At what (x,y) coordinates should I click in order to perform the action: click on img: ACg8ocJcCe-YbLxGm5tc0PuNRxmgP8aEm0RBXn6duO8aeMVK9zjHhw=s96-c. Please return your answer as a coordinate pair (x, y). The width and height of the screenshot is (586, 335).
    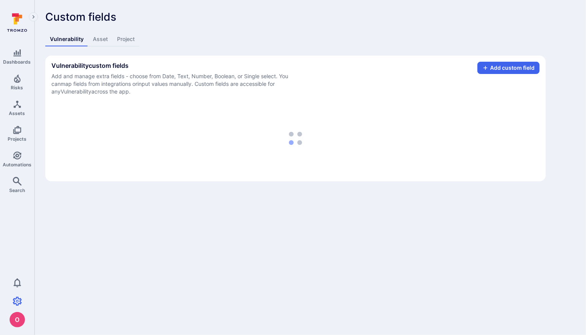
    Looking at the image, I should click on (17, 320).